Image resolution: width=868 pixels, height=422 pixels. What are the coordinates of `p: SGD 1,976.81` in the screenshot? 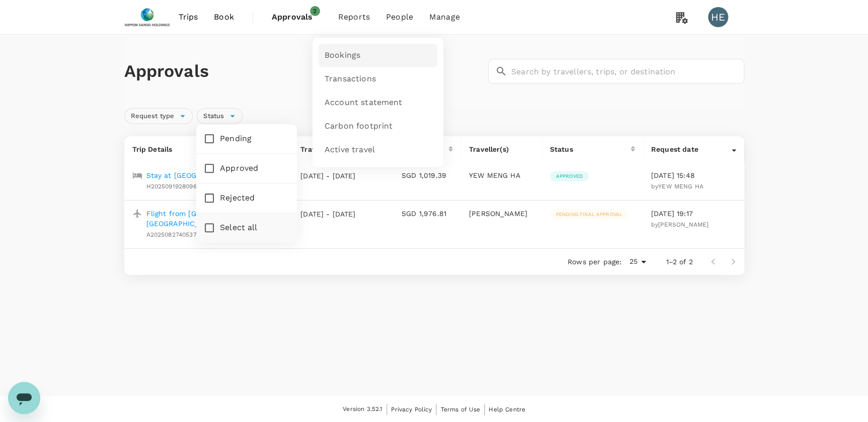 It's located at (427, 213).